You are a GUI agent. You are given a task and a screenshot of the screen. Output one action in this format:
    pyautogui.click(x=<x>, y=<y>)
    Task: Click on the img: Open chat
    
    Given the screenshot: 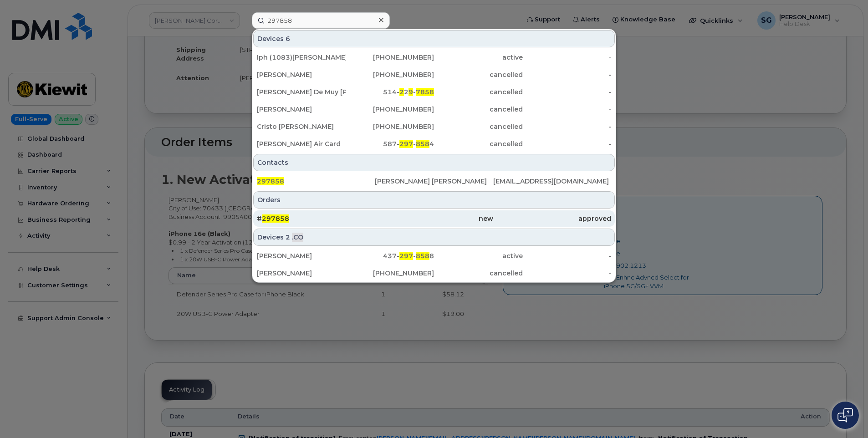 What is the action you would take?
    pyautogui.click(x=845, y=415)
    